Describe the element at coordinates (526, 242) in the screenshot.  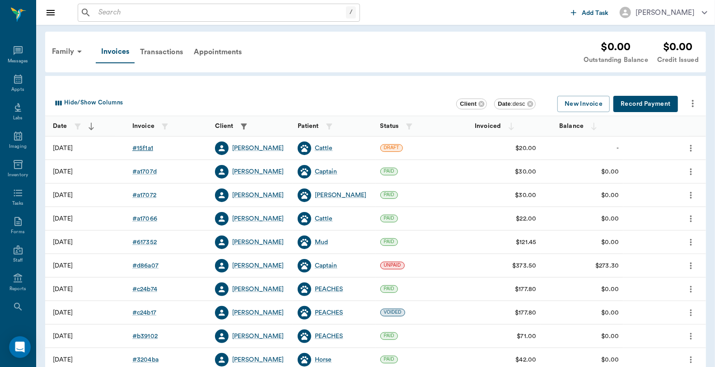
I see `div: $121.45` at that location.